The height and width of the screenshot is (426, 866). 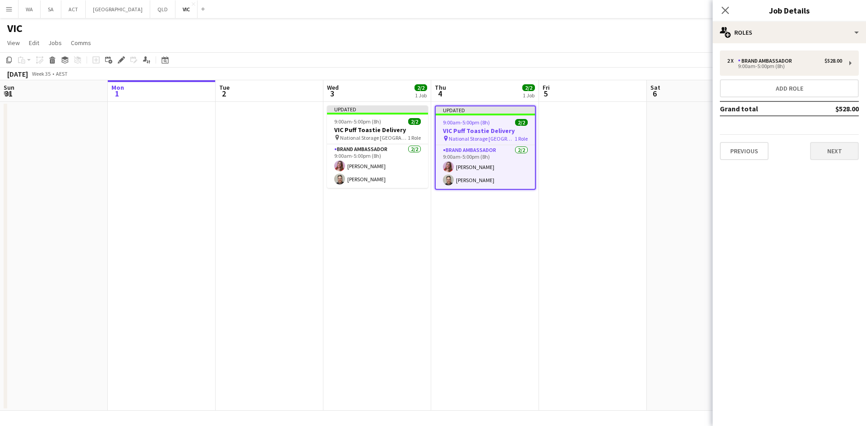 I want to click on span: Sun, so click(x=9, y=87).